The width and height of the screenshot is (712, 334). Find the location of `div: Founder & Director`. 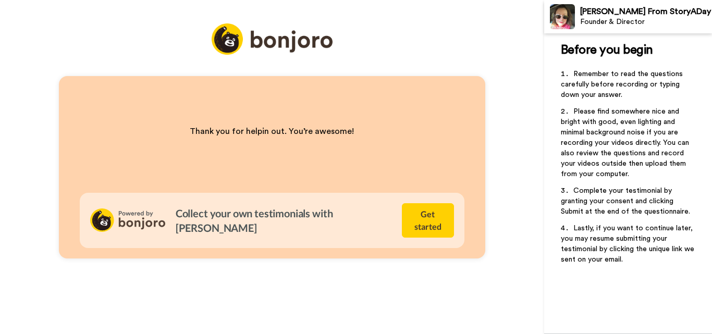

div: Founder & Director is located at coordinates (646, 22).